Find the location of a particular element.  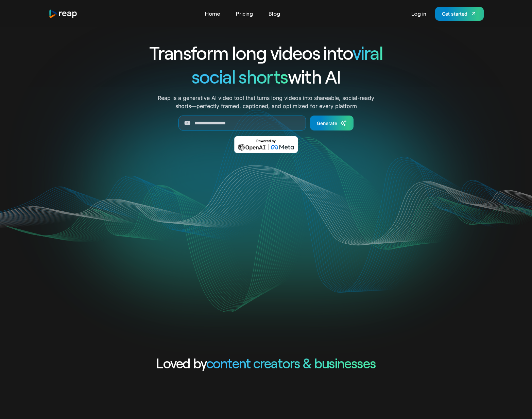

span: viral is located at coordinates (368, 52).